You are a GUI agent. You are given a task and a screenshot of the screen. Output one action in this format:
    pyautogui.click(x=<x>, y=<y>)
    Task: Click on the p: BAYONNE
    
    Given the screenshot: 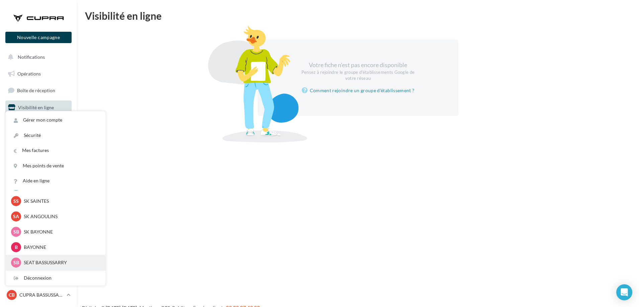 What is the action you would take?
    pyautogui.click(x=61, y=248)
    